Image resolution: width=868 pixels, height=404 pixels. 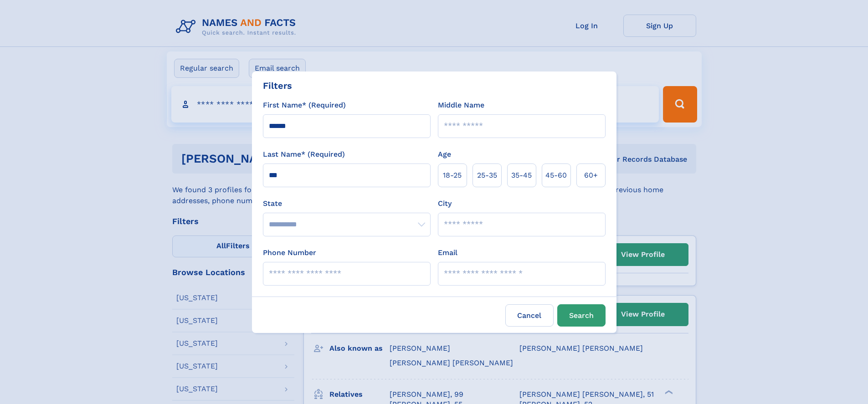 I want to click on label: Phone Number, so click(x=289, y=253).